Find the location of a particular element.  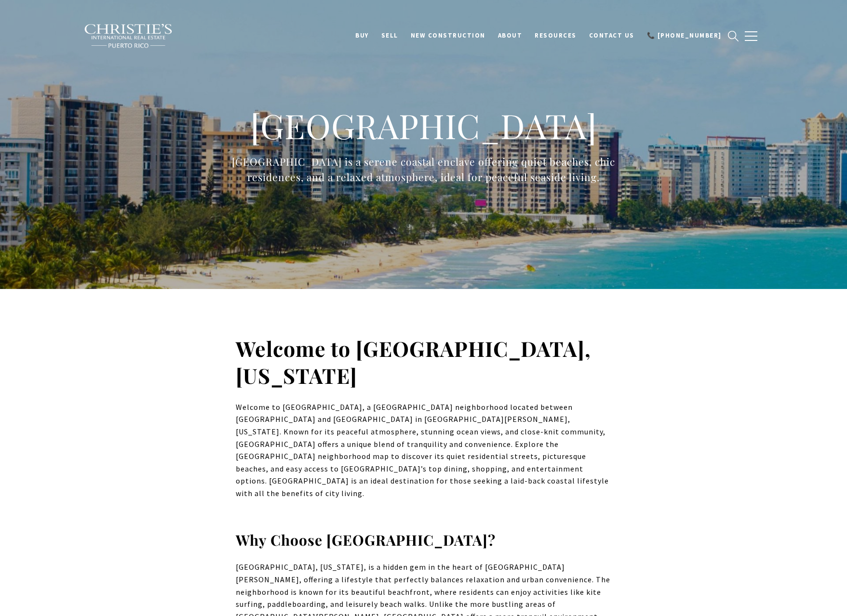

a: Resources is located at coordinates (555, 36).